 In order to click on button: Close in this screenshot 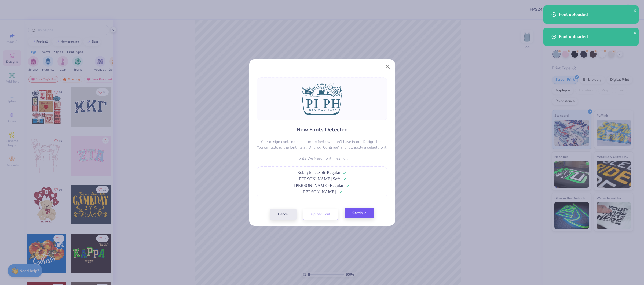, I will do `click(388, 67)`.